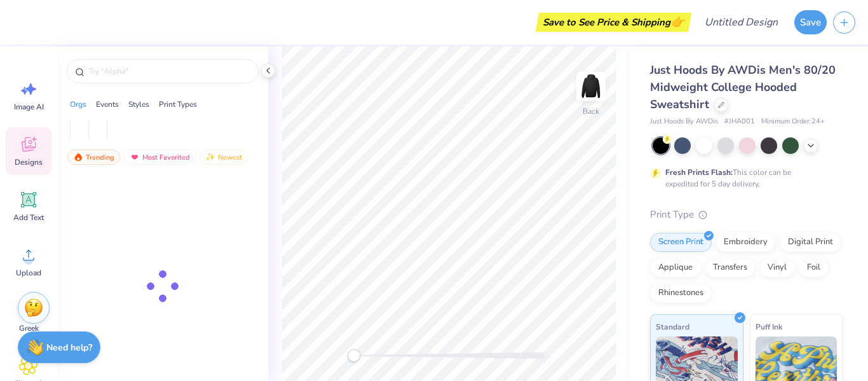  What do you see at coordinates (28, 272) in the screenshot?
I see `span: Upload` at bounding box center [28, 272].